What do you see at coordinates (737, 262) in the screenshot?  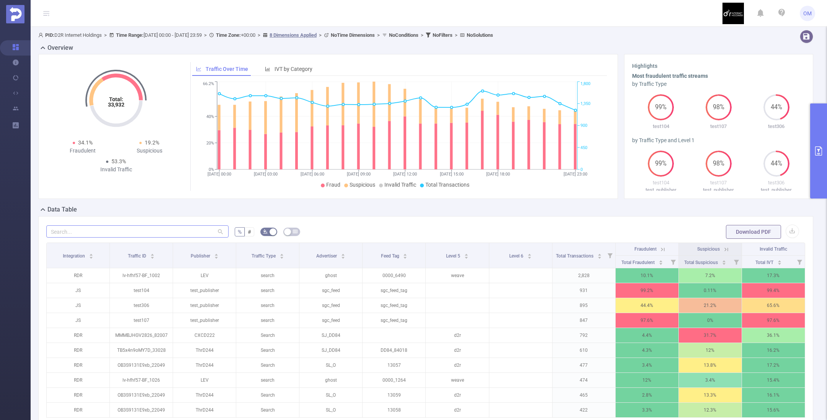 I see `i: Filter menu` at bounding box center [737, 262].